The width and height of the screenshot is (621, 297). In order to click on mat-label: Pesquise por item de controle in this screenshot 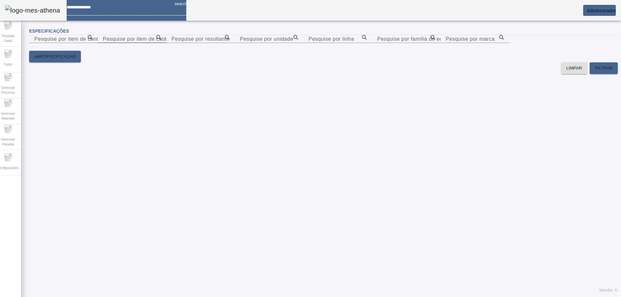, I will do `click(71, 39)`.